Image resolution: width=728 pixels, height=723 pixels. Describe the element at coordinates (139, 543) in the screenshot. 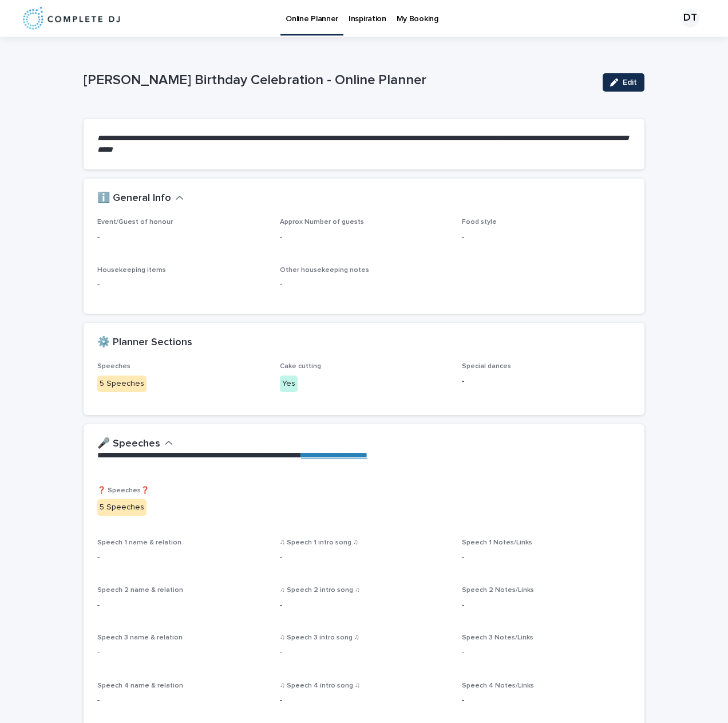

I see `span: Speech 1 name & relation` at that location.